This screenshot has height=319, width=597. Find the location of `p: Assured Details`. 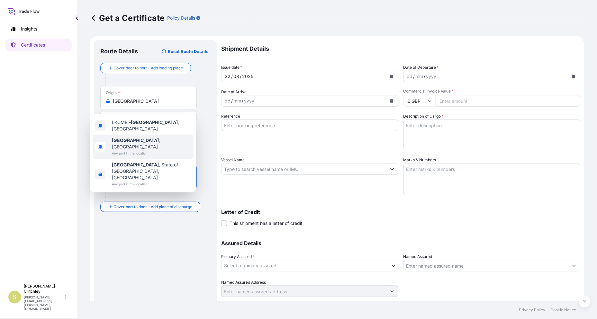

p: Assured Details is located at coordinates (401, 243).